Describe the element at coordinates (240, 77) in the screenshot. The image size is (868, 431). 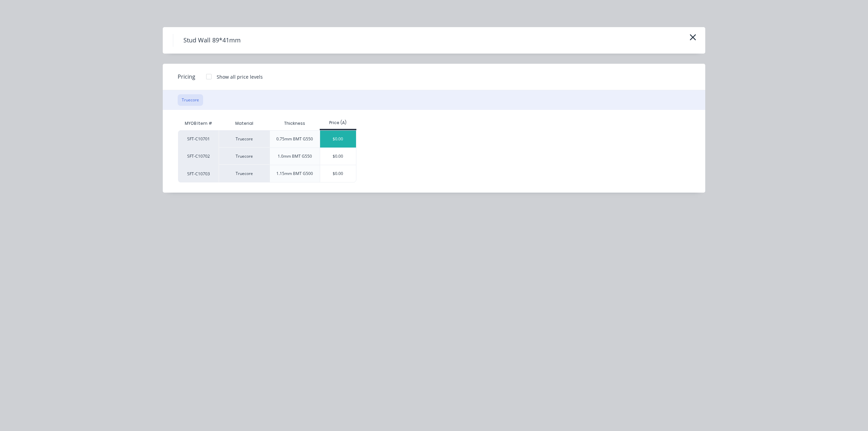
I see `div: Show all price levels` at that location.